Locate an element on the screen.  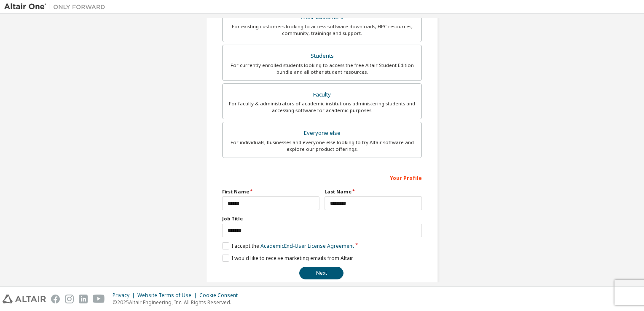
div: Everyone else is located at coordinates (322, 133).